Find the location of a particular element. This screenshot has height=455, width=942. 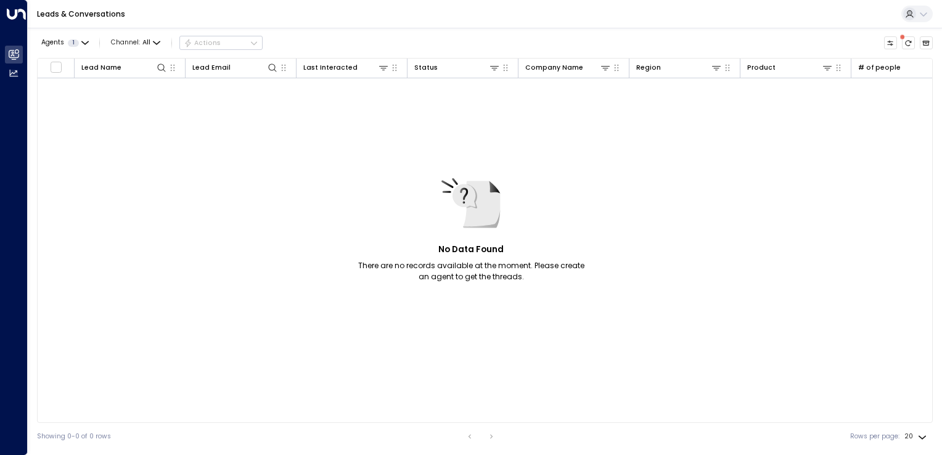

label: Rows per page: is located at coordinates (875, 437).